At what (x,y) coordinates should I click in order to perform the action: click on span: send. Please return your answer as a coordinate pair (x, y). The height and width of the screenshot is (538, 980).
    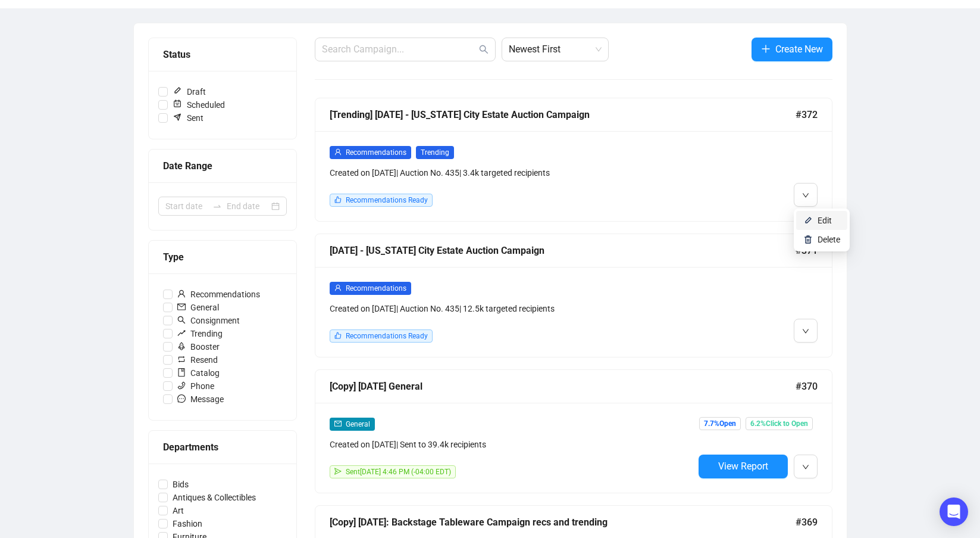
    Looking at the image, I should click on (338, 471).